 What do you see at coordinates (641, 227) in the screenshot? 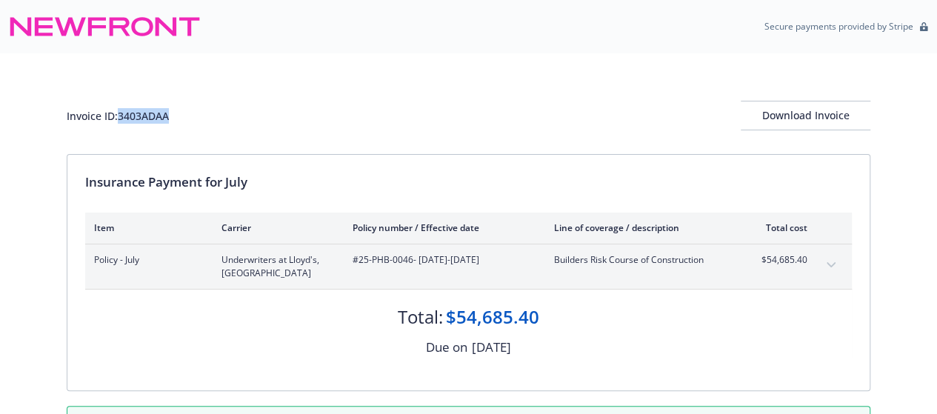
I see `div: Line of coverage / description` at bounding box center [641, 227].